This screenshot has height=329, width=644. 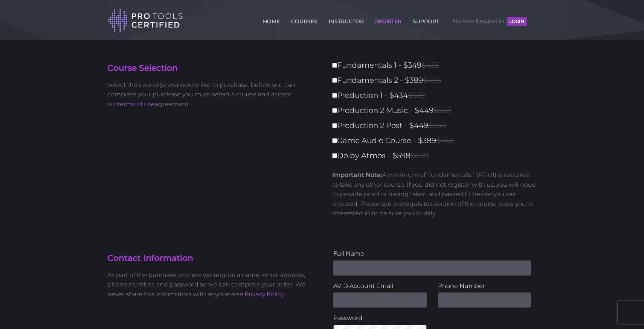 I want to click on input: Dolby Atmos - $598$699, so click(x=334, y=155).